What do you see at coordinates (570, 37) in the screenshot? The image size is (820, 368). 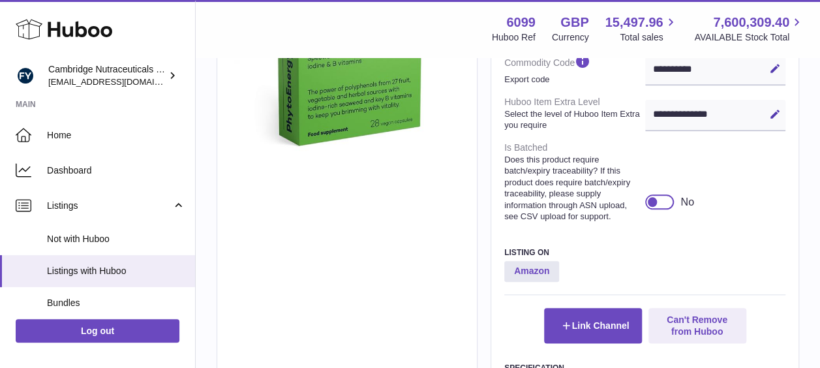 I see `div: Currency` at bounding box center [570, 37].